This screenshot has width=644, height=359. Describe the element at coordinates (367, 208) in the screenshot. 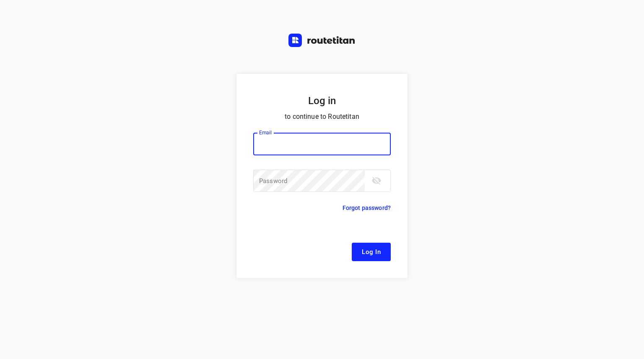

I see `p: Forgot password?` at that location.